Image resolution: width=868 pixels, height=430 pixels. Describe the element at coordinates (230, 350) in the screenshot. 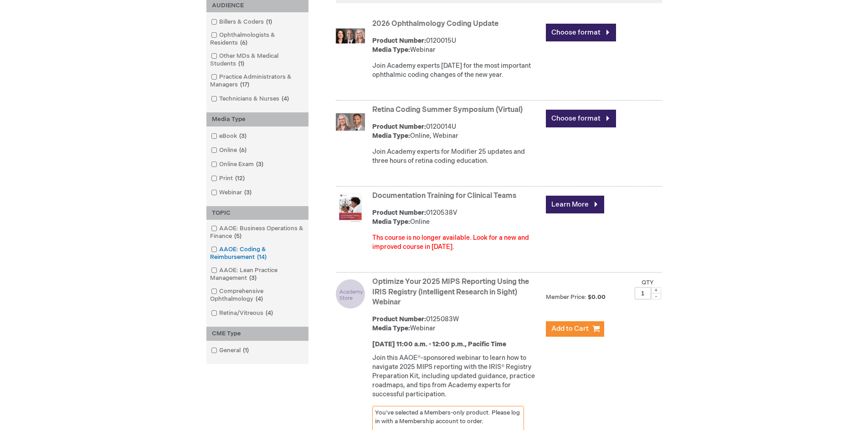

I see `a: General1` at that location.